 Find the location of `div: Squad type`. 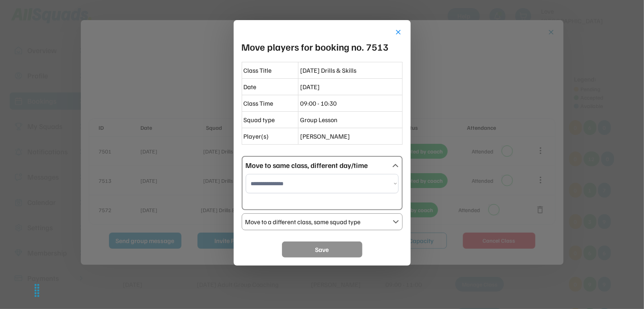

div: Squad type is located at coordinates (270, 120).